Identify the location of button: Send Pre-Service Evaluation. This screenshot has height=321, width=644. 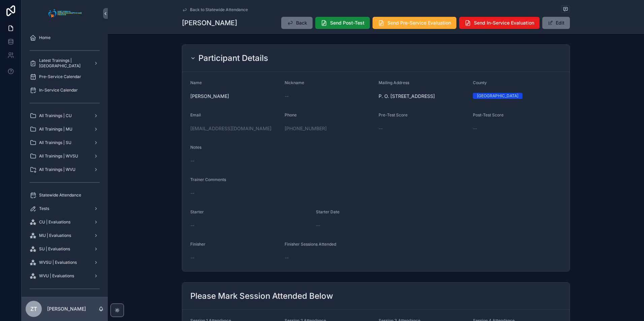
(414, 23).